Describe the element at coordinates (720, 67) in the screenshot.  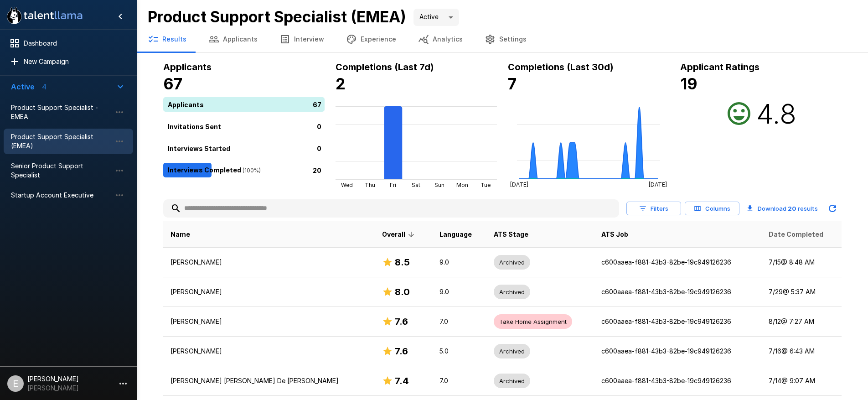
I see `b: Applicant Ratings` at that location.